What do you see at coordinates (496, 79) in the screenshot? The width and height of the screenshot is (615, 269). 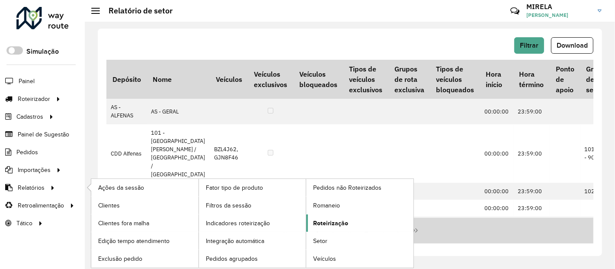 I see `th: Hora início` at bounding box center [496, 79].